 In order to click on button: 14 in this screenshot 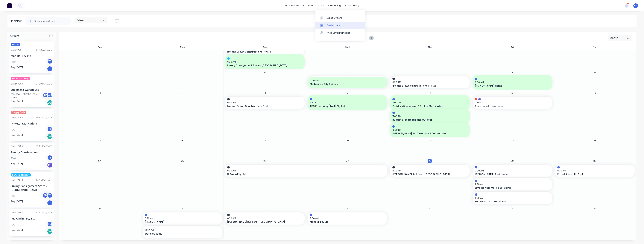, I will do `click(430, 93)`.